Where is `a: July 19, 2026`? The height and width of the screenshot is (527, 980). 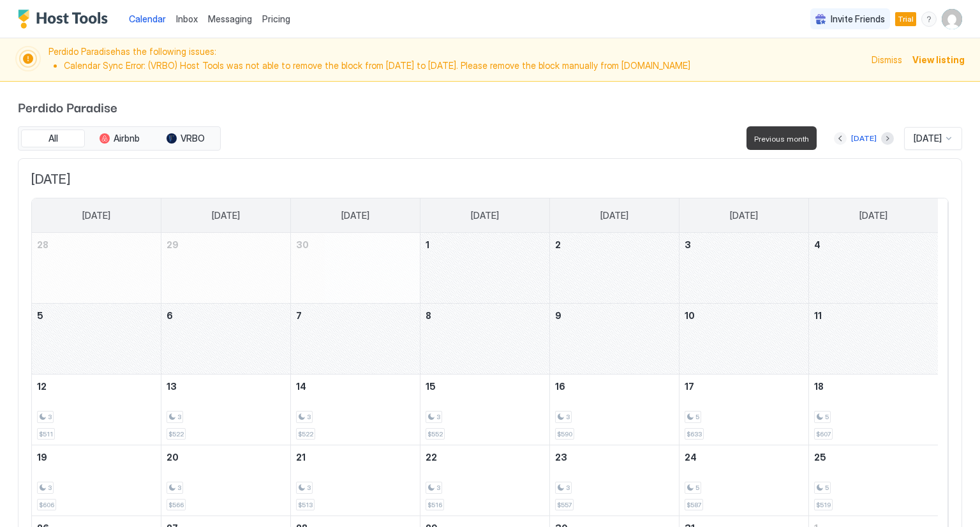
a: July 19, 2026 is located at coordinates (97, 457).